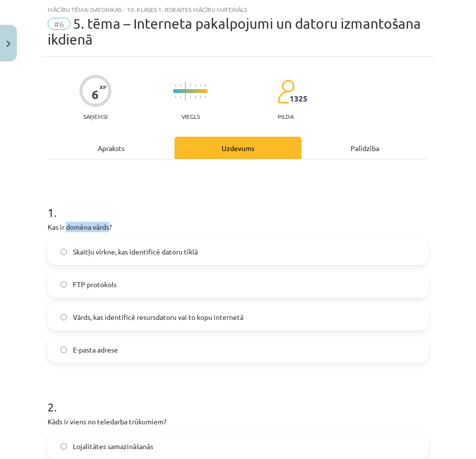 The height and width of the screenshot is (459, 476). I want to click on p: Kāds ir viens no teledarba trūkumiem?, so click(238, 421).